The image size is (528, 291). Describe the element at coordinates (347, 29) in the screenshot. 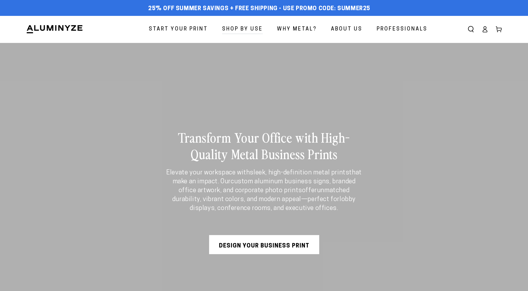

I see `a: About Us` at that location.